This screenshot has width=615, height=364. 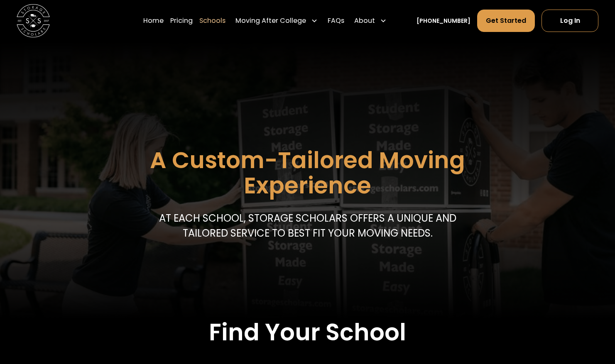 I want to click on a: Get Started, so click(x=505, y=21).